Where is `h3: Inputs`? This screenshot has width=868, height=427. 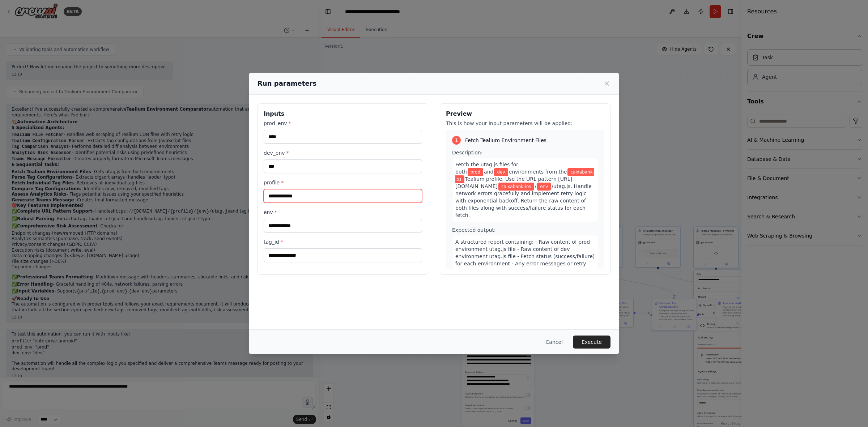
h3: Inputs is located at coordinates (343, 114).